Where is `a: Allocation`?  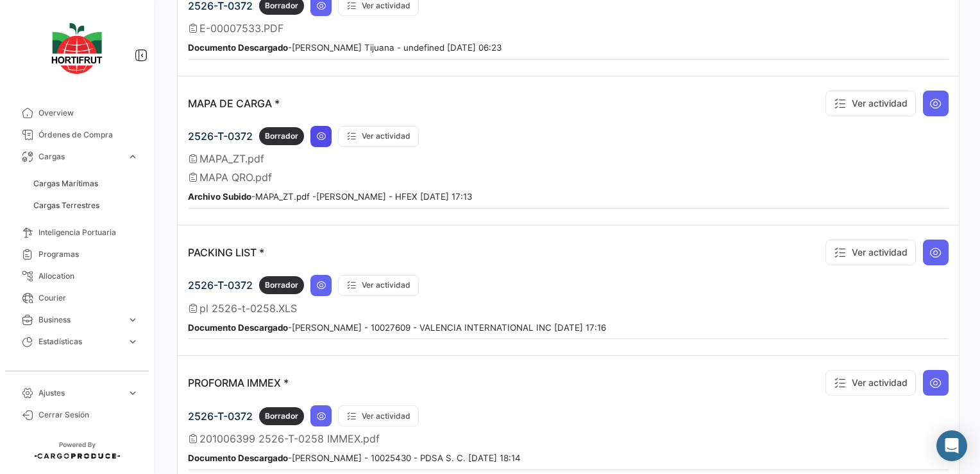
a: Allocation is located at coordinates (77, 276).